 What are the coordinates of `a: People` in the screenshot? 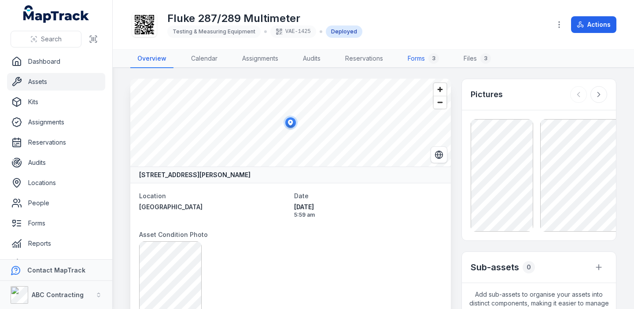 It's located at (56, 203).